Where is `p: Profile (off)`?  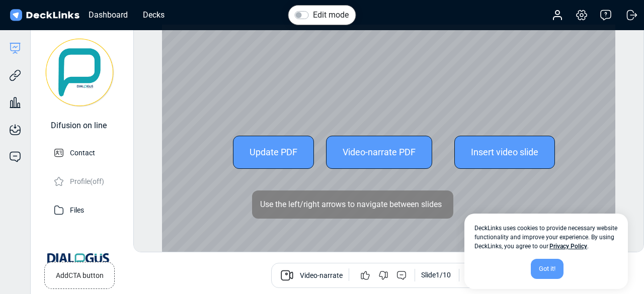 p: Profile (off) is located at coordinates (87, 180).